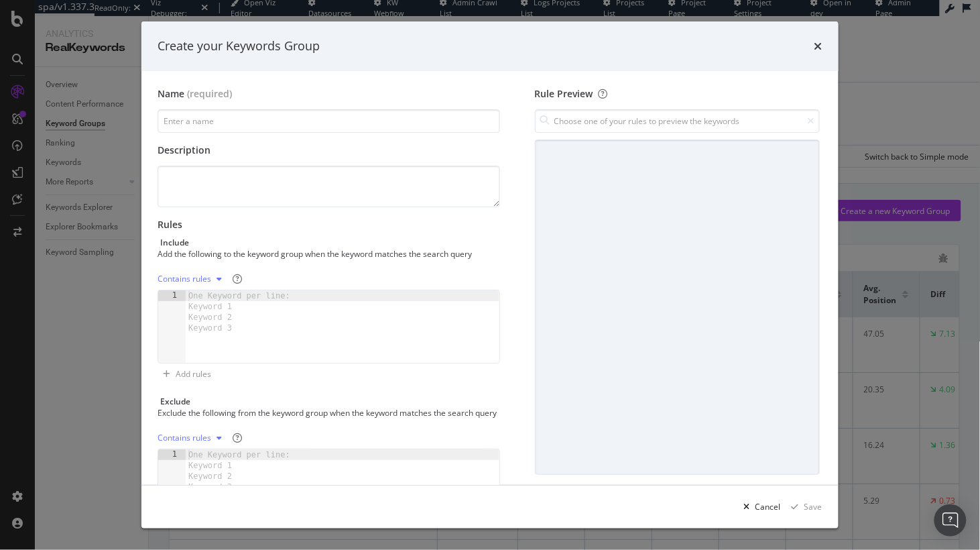 The width and height of the screenshot is (980, 550). Describe the element at coordinates (677, 94) in the screenshot. I see `div: Rule Preview` at that location.